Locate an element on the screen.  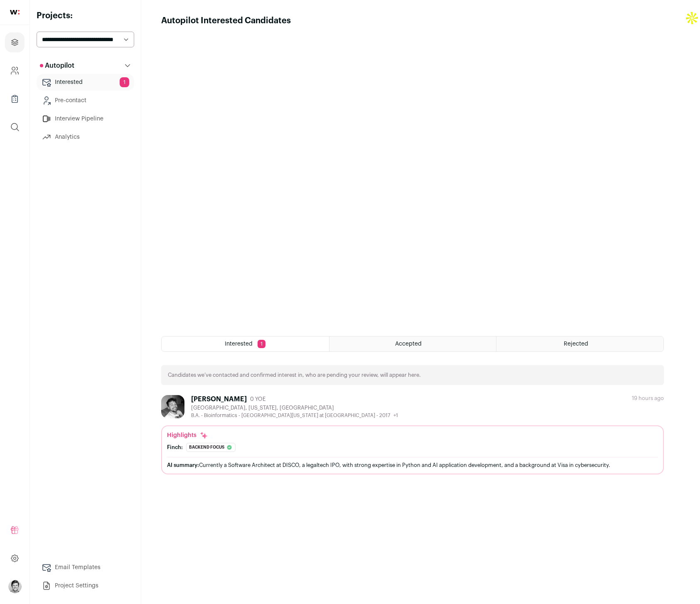
button: Autopilot is located at coordinates (85, 66).